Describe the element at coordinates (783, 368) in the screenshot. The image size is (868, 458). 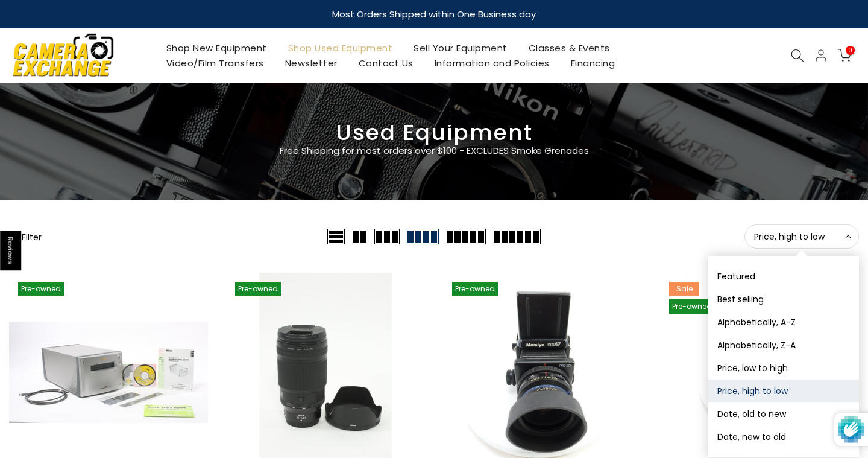
I see `button: Price, low to high` at that location.